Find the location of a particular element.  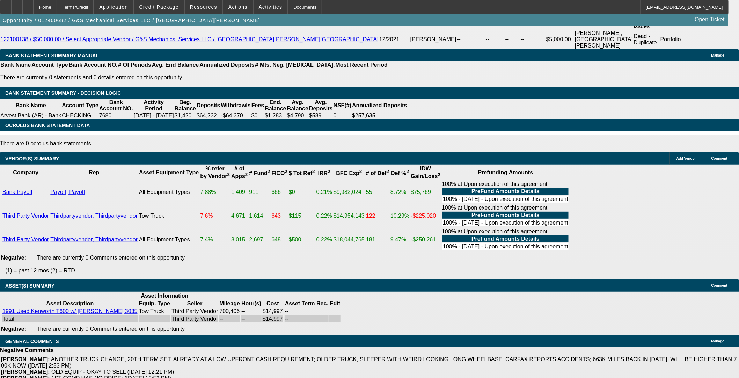

td: 181 is located at coordinates (378, 240).